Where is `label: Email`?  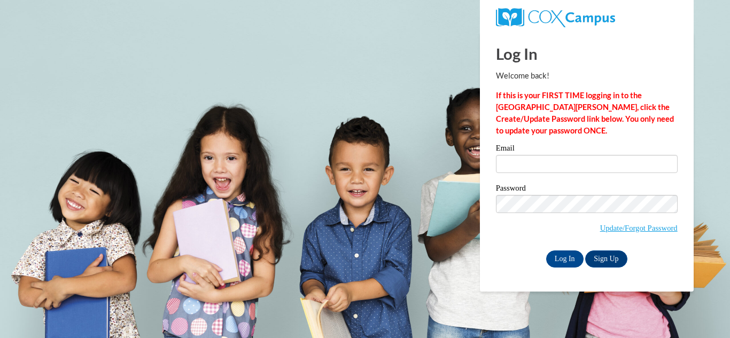 label: Email is located at coordinates (586, 150).